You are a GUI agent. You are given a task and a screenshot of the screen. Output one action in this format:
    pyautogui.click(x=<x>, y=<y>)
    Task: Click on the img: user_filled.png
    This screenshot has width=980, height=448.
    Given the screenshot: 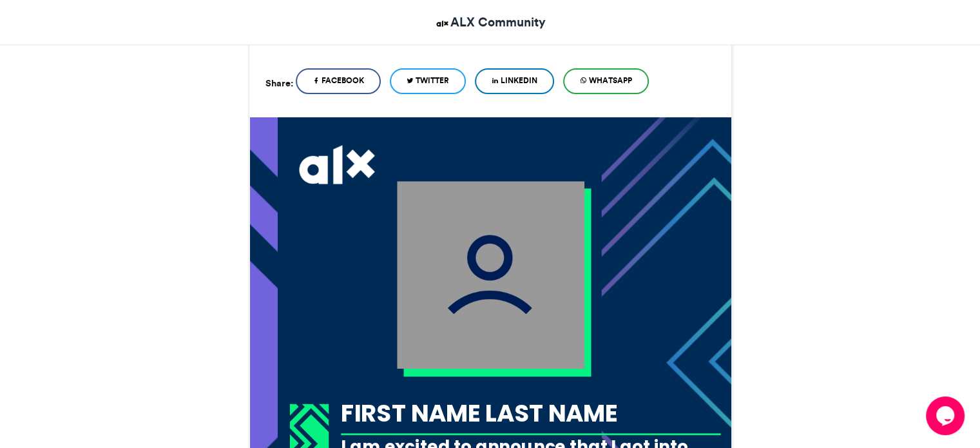 What is the action you would take?
    pyautogui.click(x=490, y=275)
    